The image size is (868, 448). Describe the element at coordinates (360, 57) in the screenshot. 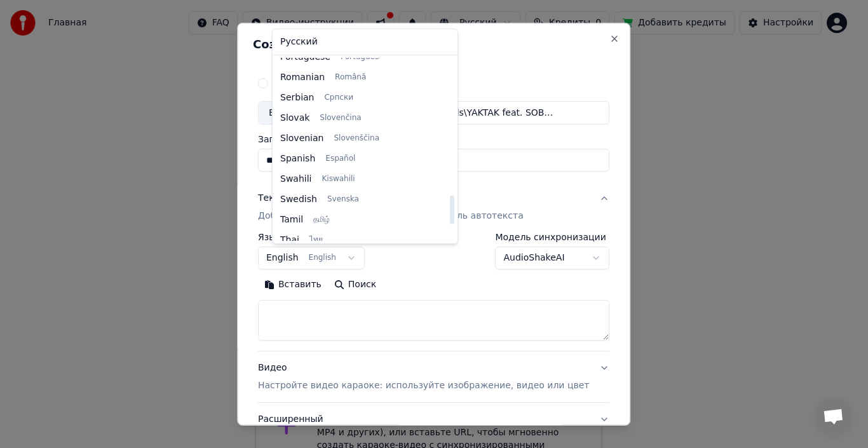

I see `span: Português` at that location.